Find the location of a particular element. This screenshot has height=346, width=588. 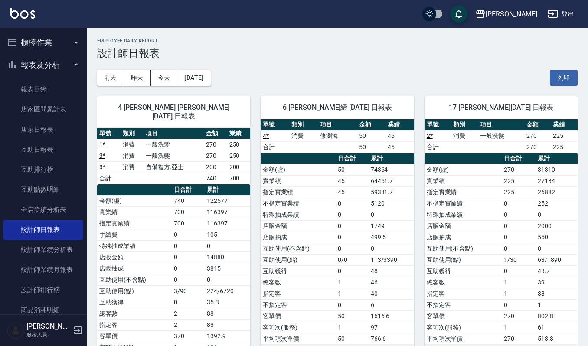

button: 登出 is located at coordinates (561, 14).